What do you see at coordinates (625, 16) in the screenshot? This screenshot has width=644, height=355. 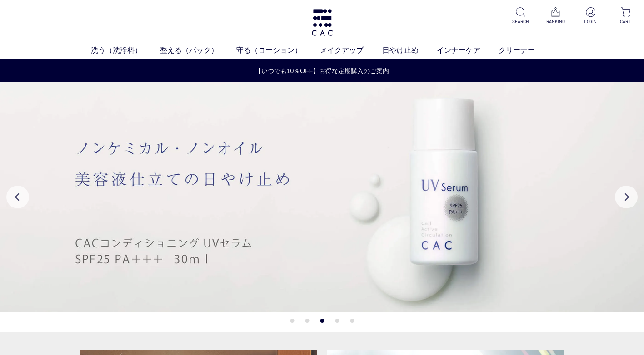 I see `a: CART` at bounding box center [625, 16].